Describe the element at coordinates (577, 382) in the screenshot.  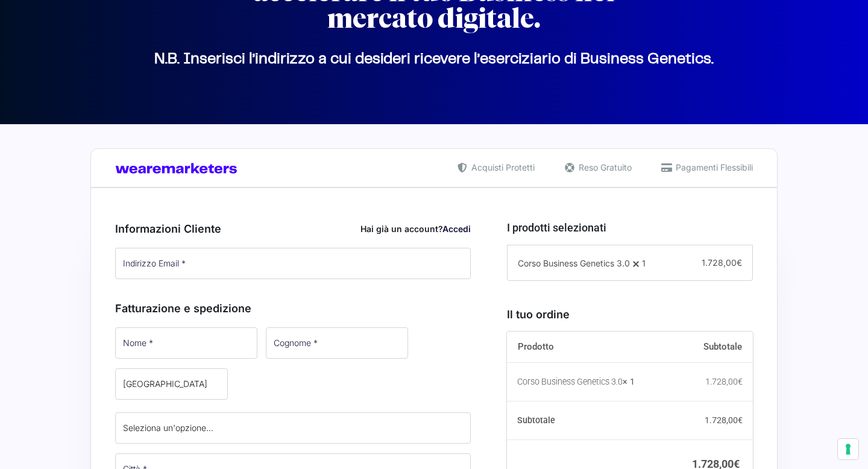
I see `td: Corso Business Genetics 3.0` at that location.